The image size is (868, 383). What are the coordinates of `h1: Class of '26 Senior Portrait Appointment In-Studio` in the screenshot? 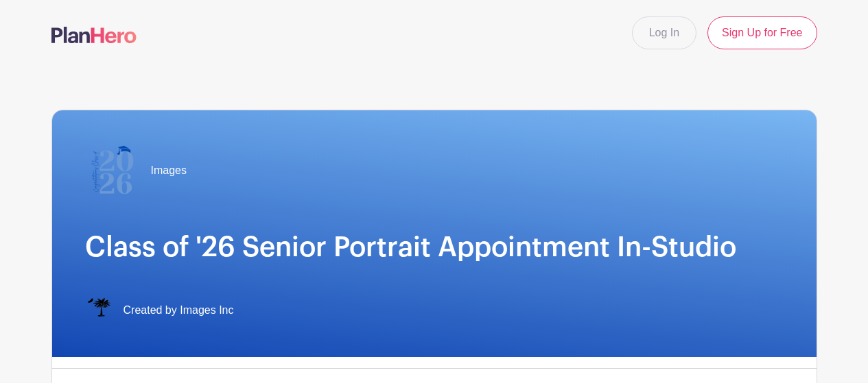 It's located at (434, 248).